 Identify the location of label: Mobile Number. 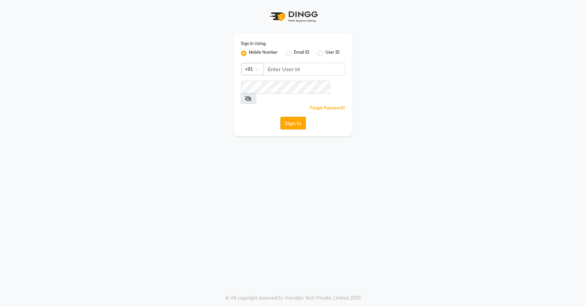
(264, 53).